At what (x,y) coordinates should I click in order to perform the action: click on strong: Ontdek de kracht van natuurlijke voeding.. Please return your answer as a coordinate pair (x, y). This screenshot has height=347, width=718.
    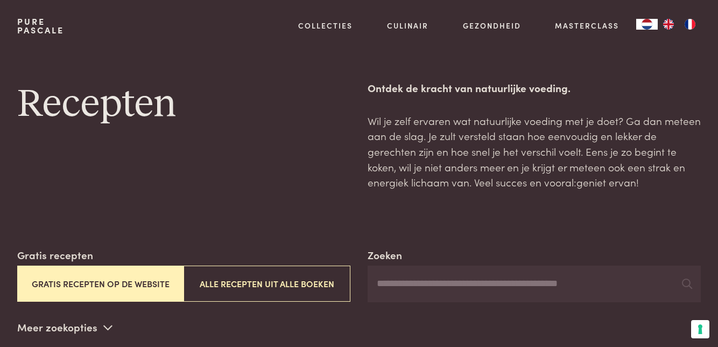
    Looking at the image, I should click on (469, 87).